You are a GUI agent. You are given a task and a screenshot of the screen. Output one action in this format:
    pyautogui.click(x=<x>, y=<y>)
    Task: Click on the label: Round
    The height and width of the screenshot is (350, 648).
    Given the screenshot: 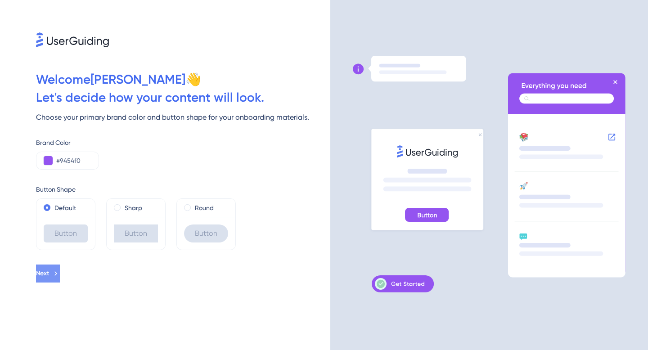 What is the action you would take?
    pyautogui.click(x=204, y=208)
    